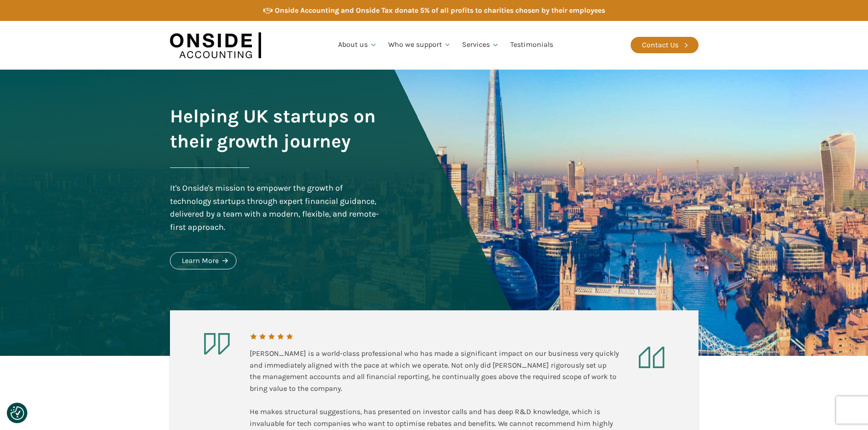  What do you see at coordinates (17, 413) in the screenshot?
I see `img: Revisit consent button` at bounding box center [17, 413].